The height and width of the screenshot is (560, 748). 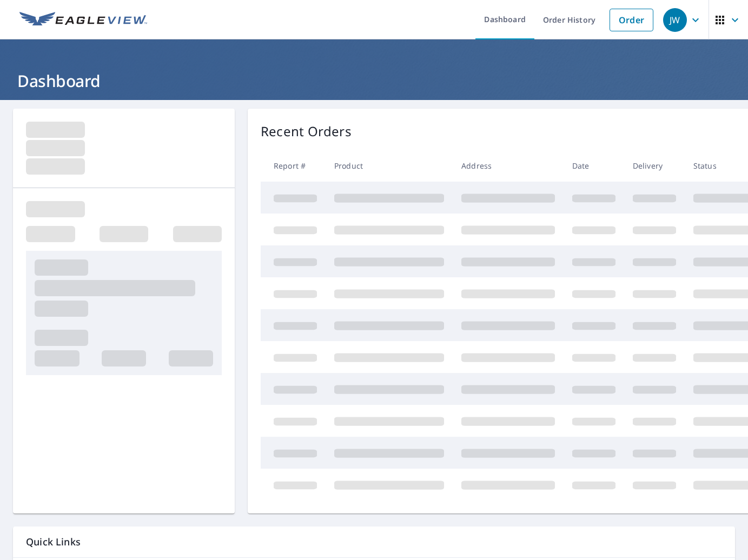 What do you see at coordinates (389, 165) in the screenshot?
I see `th: Product` at bounding box center [389, 165].